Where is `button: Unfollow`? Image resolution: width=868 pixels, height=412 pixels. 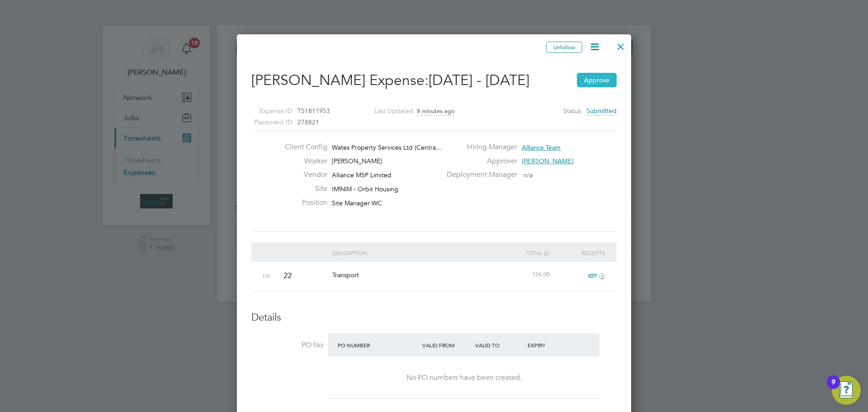
button: Unfollow is located at coordinates (564, 48).